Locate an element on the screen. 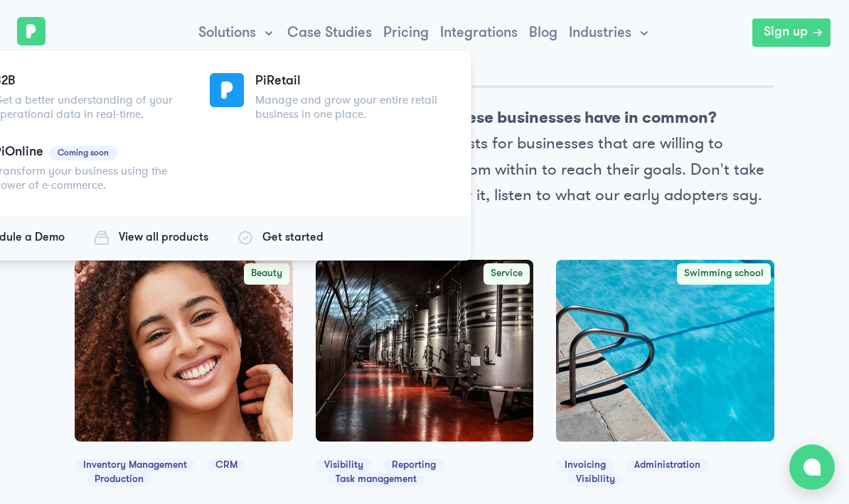 The width and height of the screenshot is (849, 504). span: Invoicing is located at coordinates (585, 466).